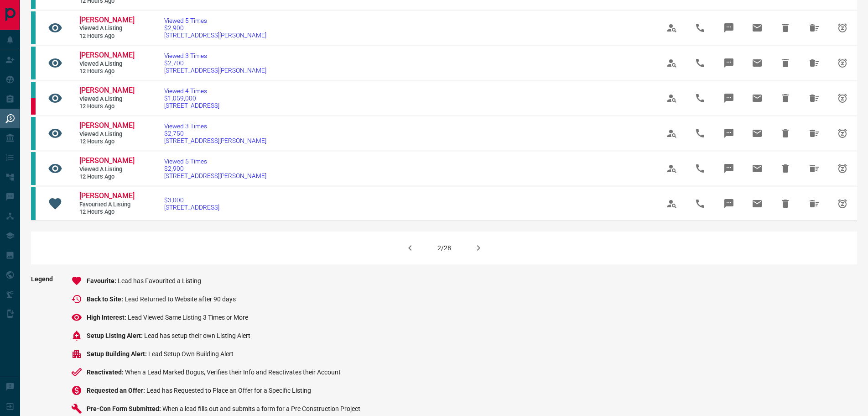 The width and height of the screenshot is (868, 416). Describe the element at coordinates (102, 281) in the screenshot. I see `span: Favourite` at that location.